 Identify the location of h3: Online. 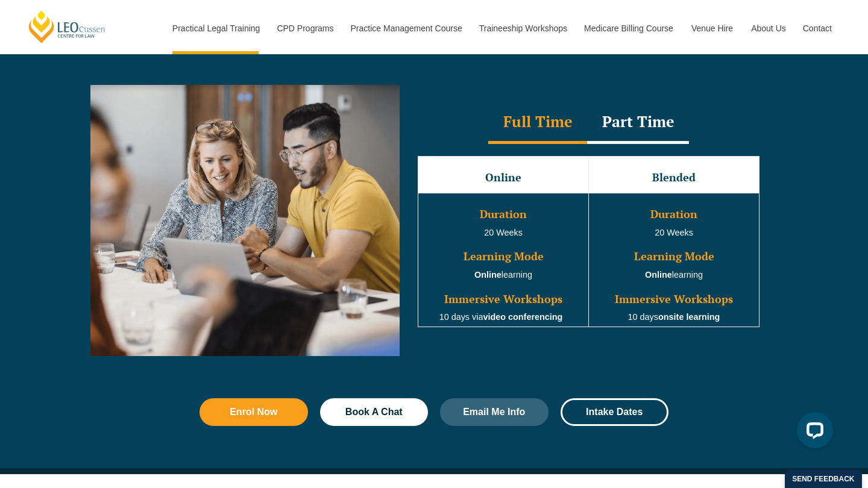
(504, 178).